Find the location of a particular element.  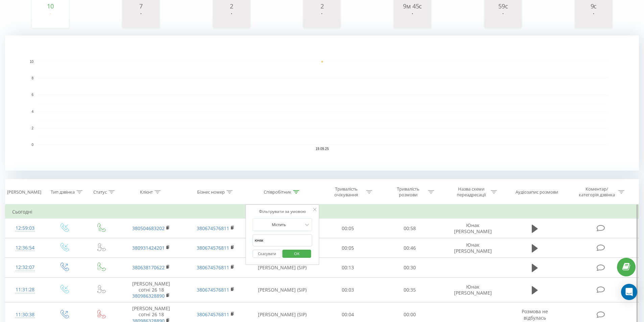

text: 19.09.25 is located at coordinates (322, 149).